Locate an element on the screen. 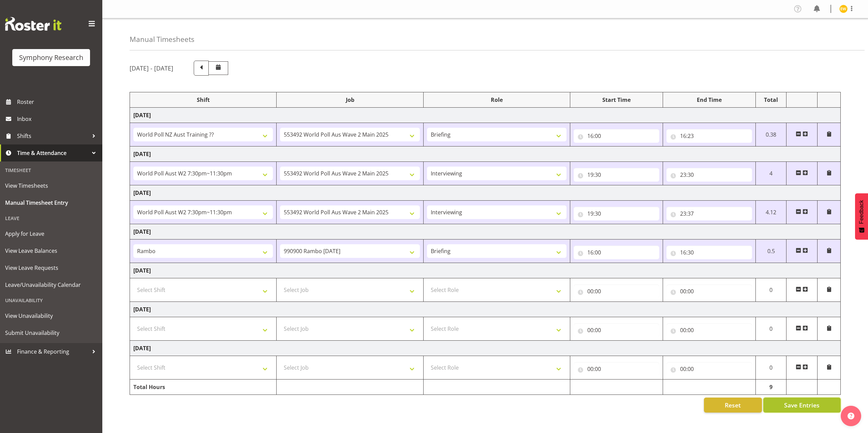  a: Manual Timesheet Entry is located at coordinates (51, 203).